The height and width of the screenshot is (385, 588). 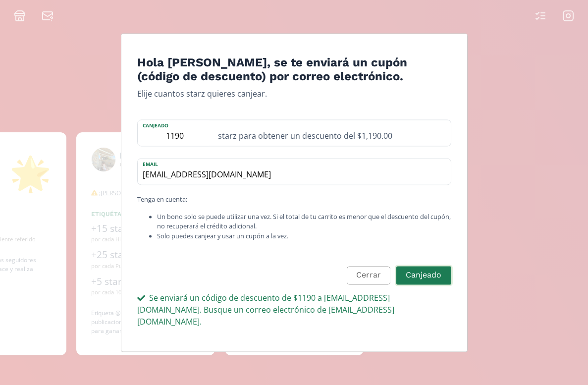 What do you see at coordinates (294, 200) in the screenshot?
I see `p: Tenga en cuenta:` at bounding box center [294, 200].